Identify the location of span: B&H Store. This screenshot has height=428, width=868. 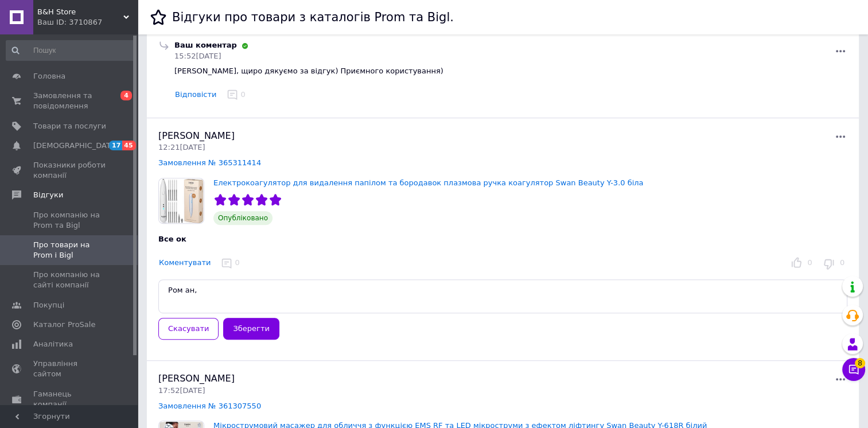
(80, 12).